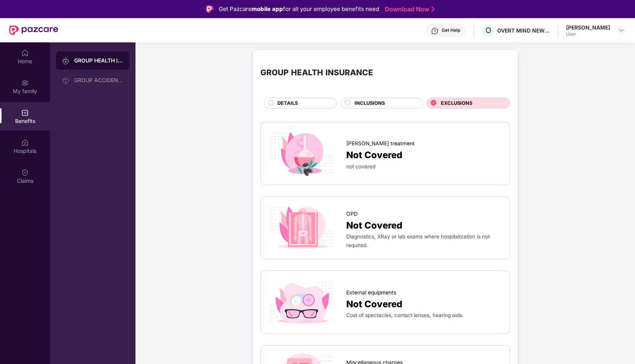 The width and height of the screenshot is (635, 364). Describe the element at coordinates (210, 9) in the screenshot. I see `img: Logo` at that location.